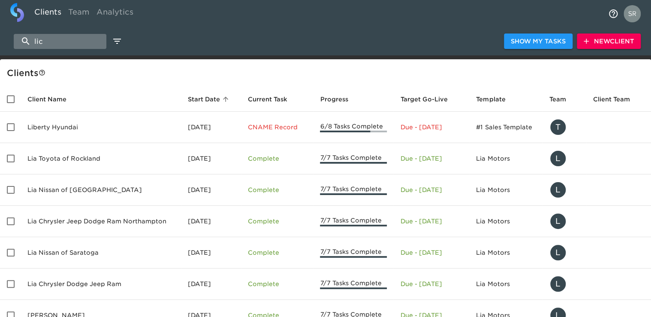 This screenshot has height=317, width=651. I want to click on span: Current Task, so click(273, 99).